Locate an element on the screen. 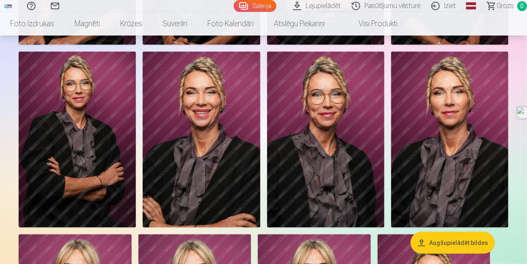  span: 0 is located at coordinates (522, 6).